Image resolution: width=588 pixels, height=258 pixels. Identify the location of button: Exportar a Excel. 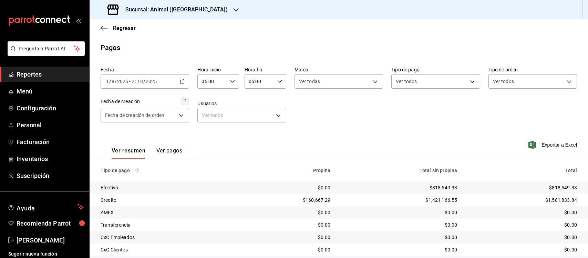
(553, 145).